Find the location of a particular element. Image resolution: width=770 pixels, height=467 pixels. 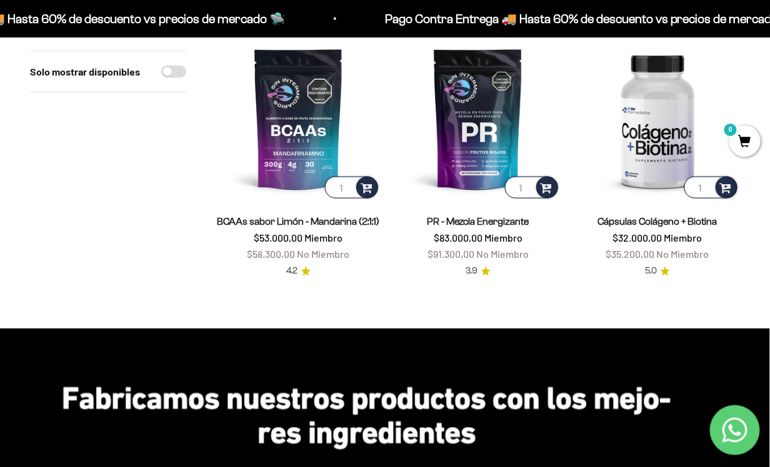

span: 3.9 is located at coordinates (471, 272).